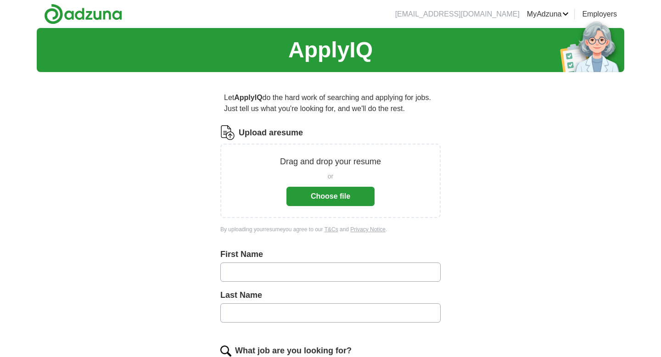  I want to click on button: Choose file, so click(330, 196).